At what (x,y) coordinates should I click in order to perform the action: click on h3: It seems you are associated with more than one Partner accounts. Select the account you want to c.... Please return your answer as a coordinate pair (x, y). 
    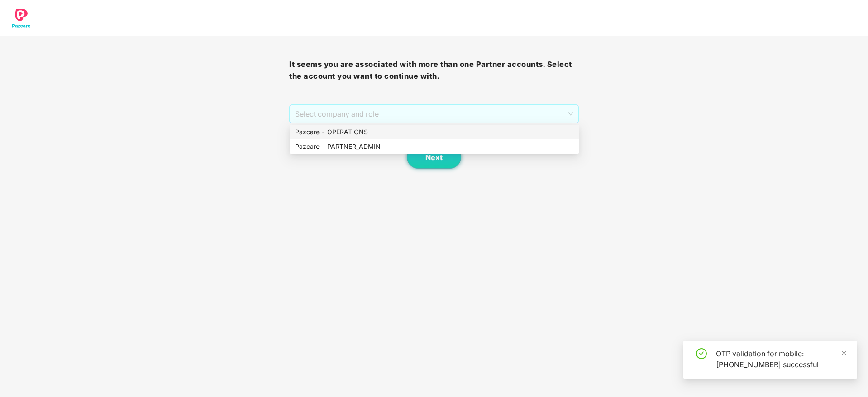
    Looking at the image, I should click on (433, 70).